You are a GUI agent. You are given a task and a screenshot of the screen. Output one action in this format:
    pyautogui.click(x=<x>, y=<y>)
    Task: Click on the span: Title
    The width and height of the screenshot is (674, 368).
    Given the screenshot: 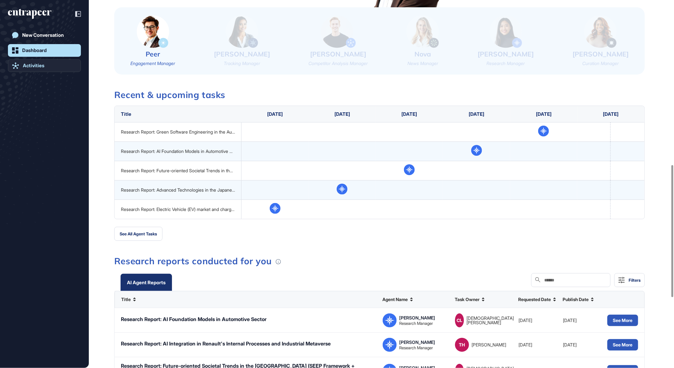 What is the action you would take?
    pyautogui.click(x=126, y=300)
    